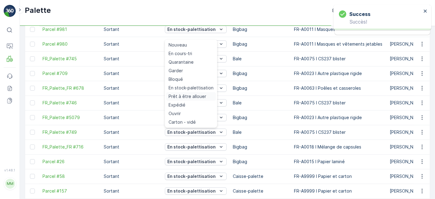  I want to click on span: En stock-palettisation, so click(191, 88).